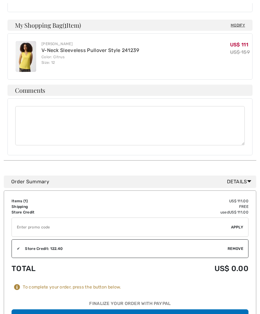  I want to click on span: Details, so click(240, 182).